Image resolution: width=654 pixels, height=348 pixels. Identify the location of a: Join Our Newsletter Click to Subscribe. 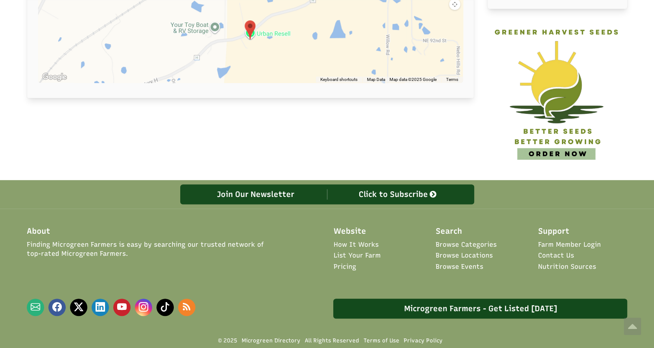
(327, 194).